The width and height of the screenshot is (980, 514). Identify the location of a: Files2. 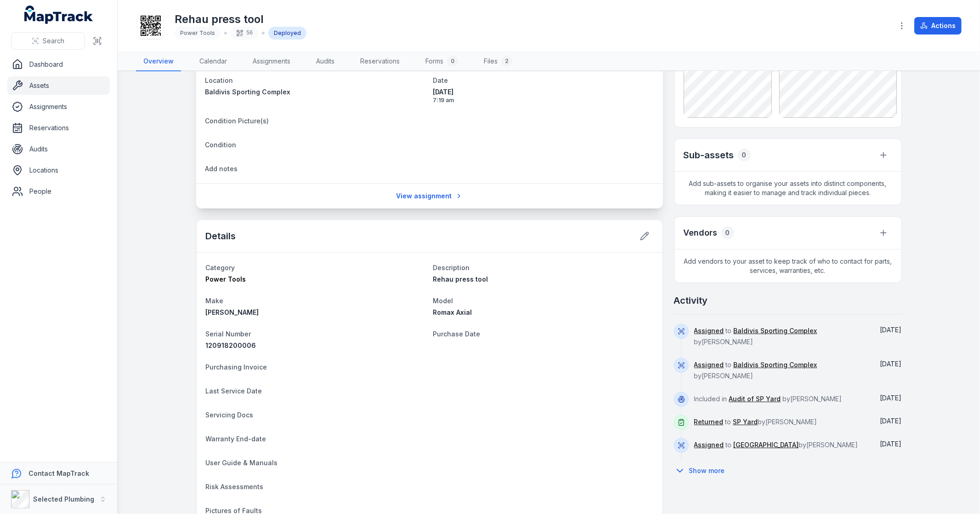
(498, 61).